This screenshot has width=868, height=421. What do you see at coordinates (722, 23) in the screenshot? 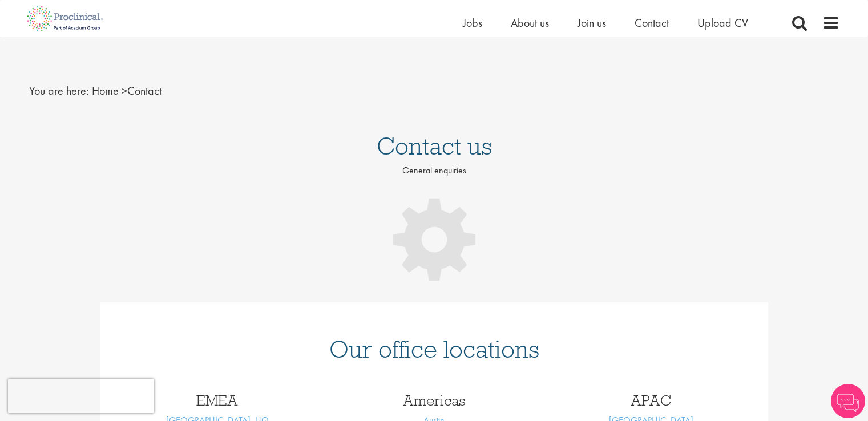
I see `a: Upload CV` at bounding box center [722, 23].